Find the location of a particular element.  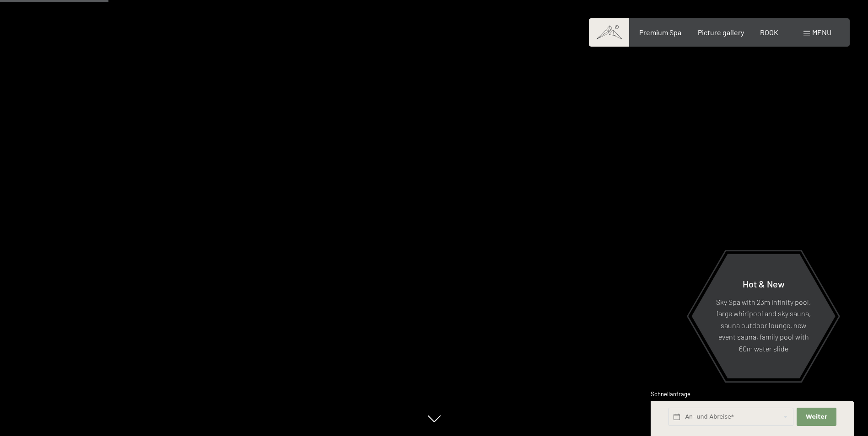

a: Premium Spa is located at coordinates (660, 32).